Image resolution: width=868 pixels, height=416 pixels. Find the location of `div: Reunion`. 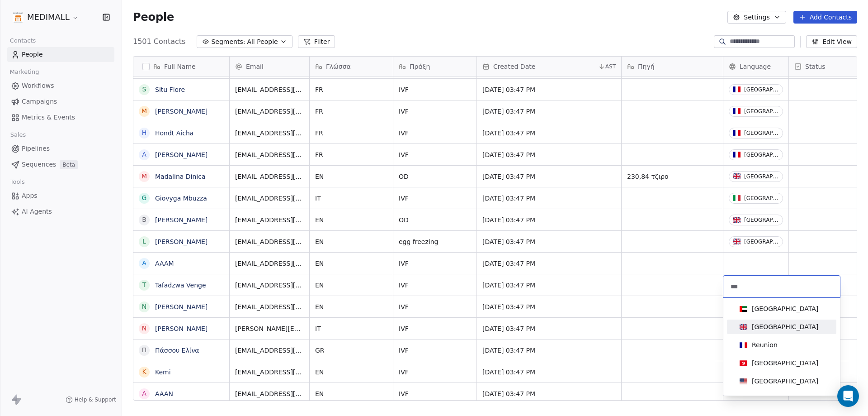

div: Reunion is located at coordinates (764, 345).